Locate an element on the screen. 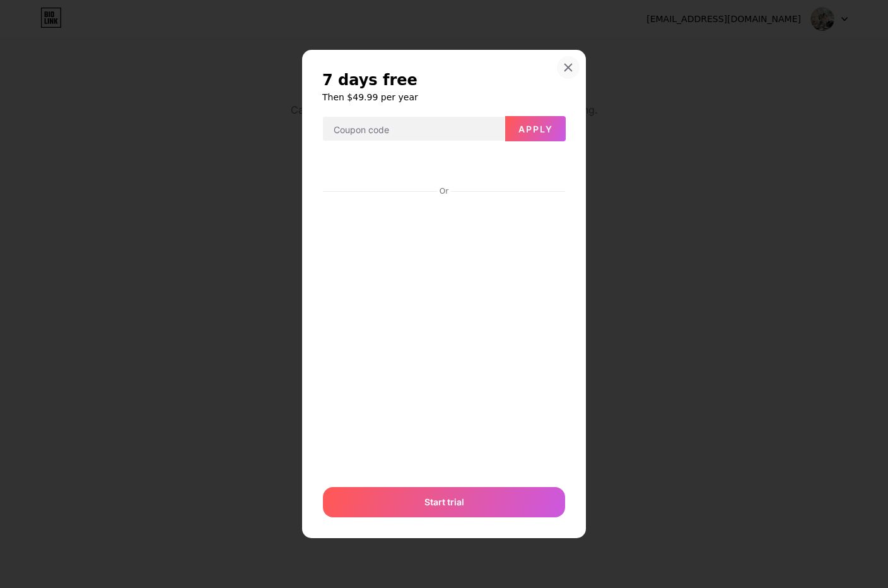 This screenshot has height=588, width=888. input: Coupon code is located at coordinates (414, 130).